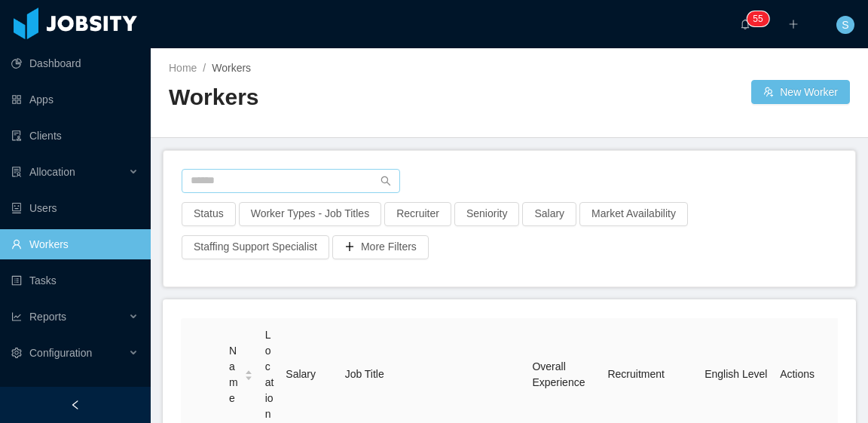 The image size is (868, 423). Describe the element at coordinates (417, 214) in the screenshot. I see `button: Recruiter` at that location.